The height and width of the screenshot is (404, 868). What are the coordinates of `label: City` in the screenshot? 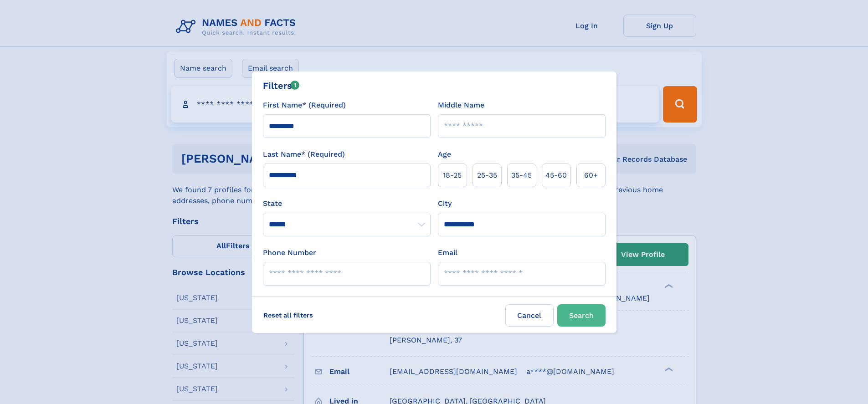 It's located at (444, 203).